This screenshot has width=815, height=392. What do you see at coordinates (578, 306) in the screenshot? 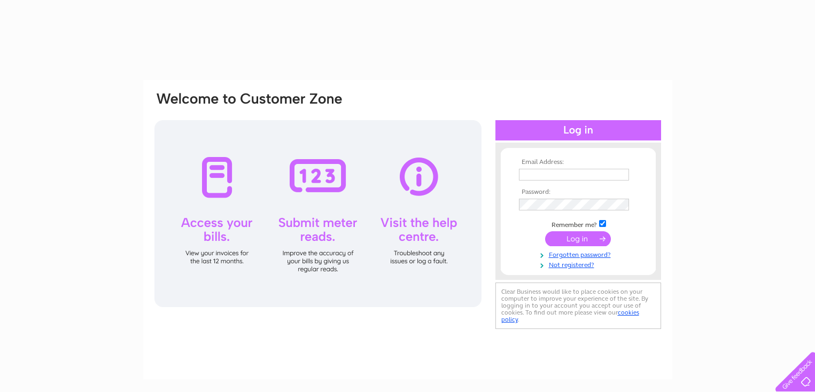
I see `div: Clear Business would like to place cookies on your computer to improve your experience of the sit...` at bounding box center [578, 306].